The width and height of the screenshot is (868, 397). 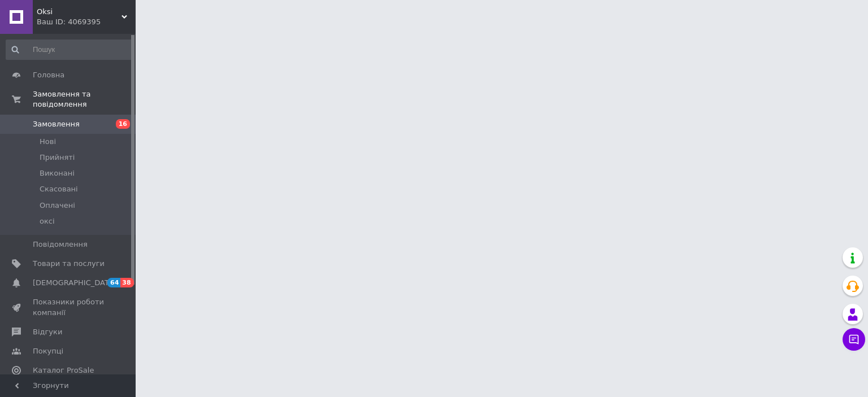 What do you see at coordinates (854, 340) in the screenshot?
I see `button: Чат з покупцем` at bounding box center [854, 340].